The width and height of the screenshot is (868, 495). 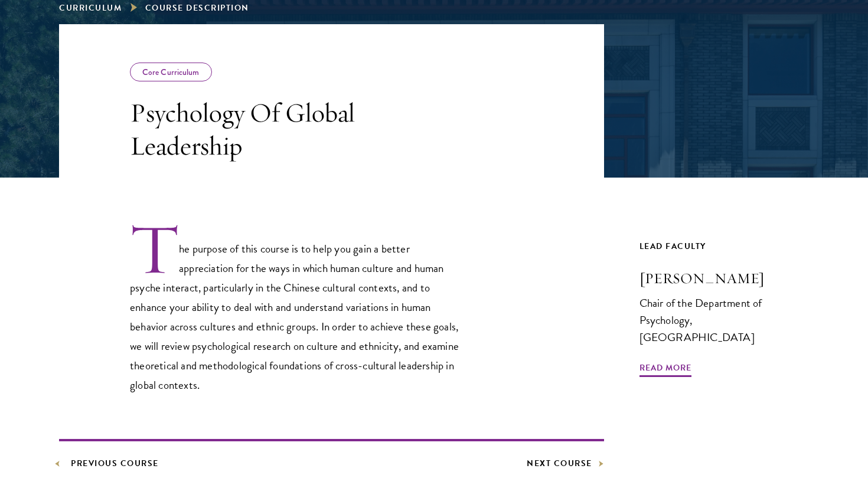 What do you see at coordinates (298, 129) in the screenshot?
I see `h3: Psychology Of Global Leadership` at bounding box center [298, 129].